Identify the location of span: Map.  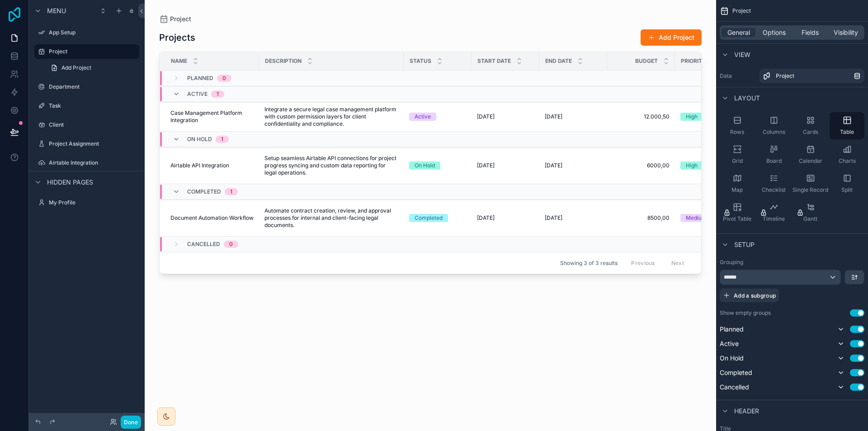
(737, 190).